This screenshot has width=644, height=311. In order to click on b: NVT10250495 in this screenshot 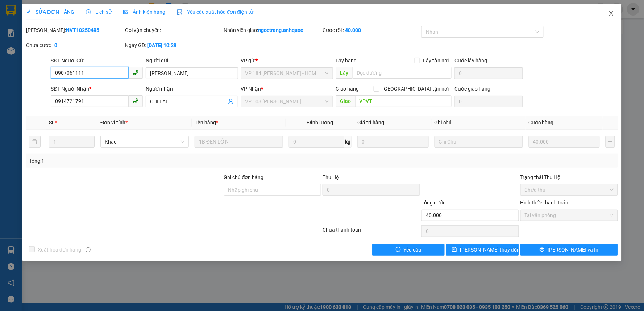, I will do `click(83, 30)`.